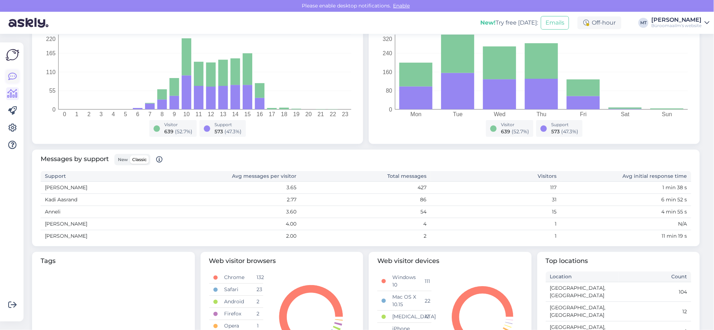 This screenshot has width=714, height=330. What do you see at coordinates (320, 114) in the screenshot?
I see `tspan: 21` at bounding box center [320, 114].